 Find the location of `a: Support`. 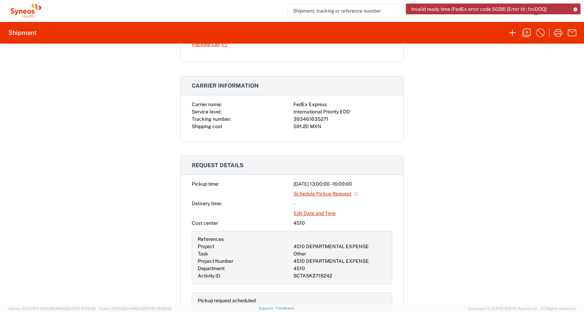

a: Support is located at coordinates (267, 308).